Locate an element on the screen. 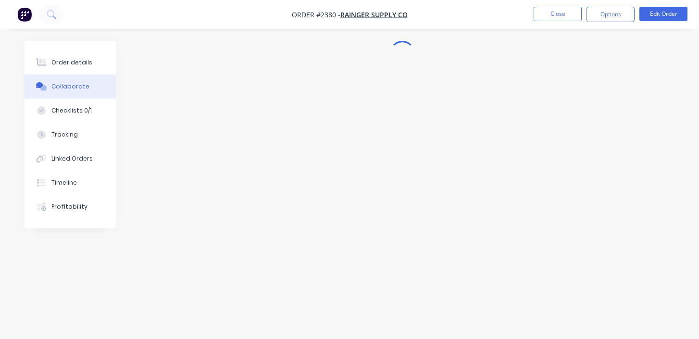 This screenshot has width=699, height=339. div: Profitability is located at coordinates (69, 207).